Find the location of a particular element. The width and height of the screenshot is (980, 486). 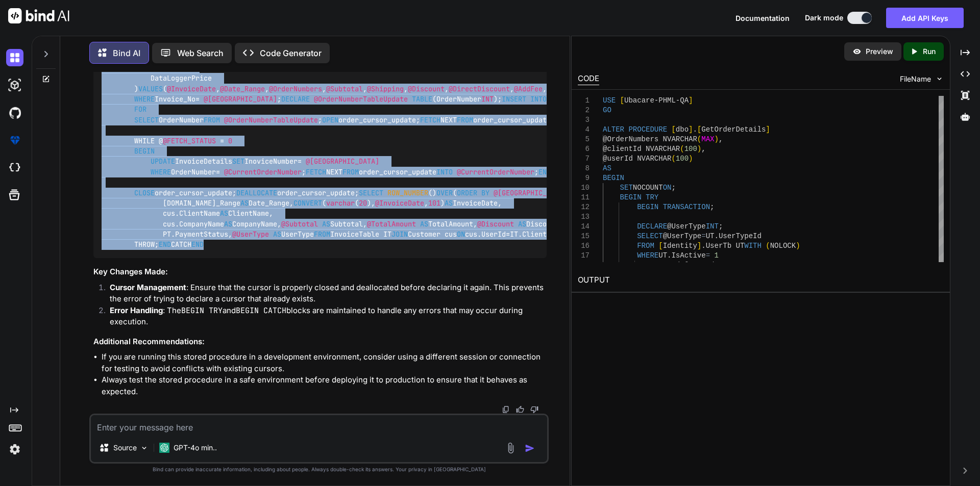

div: 5 is located at coordinates (584, 139).